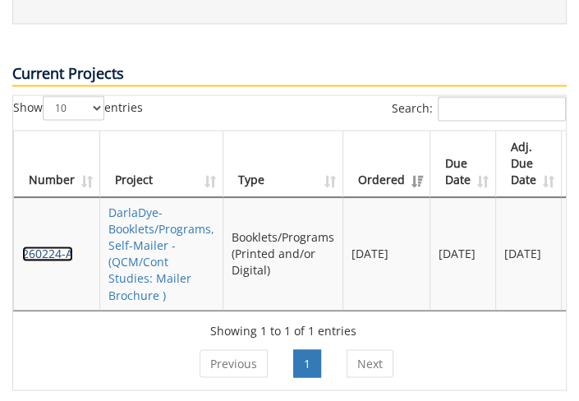 This screenshot has width=579, height=401. I want to click on a: Previous, so click(233, 363).